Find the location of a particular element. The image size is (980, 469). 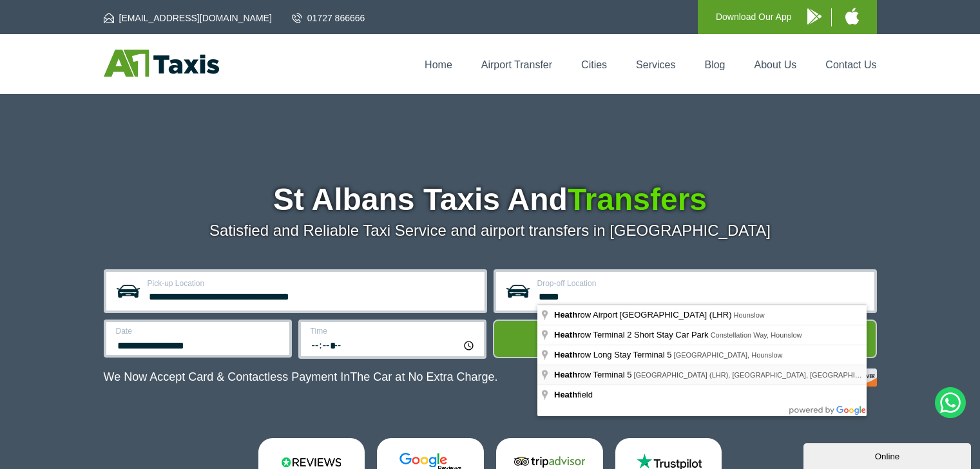

h1: St Albans Taxis And is located at coordinates (490, 200).